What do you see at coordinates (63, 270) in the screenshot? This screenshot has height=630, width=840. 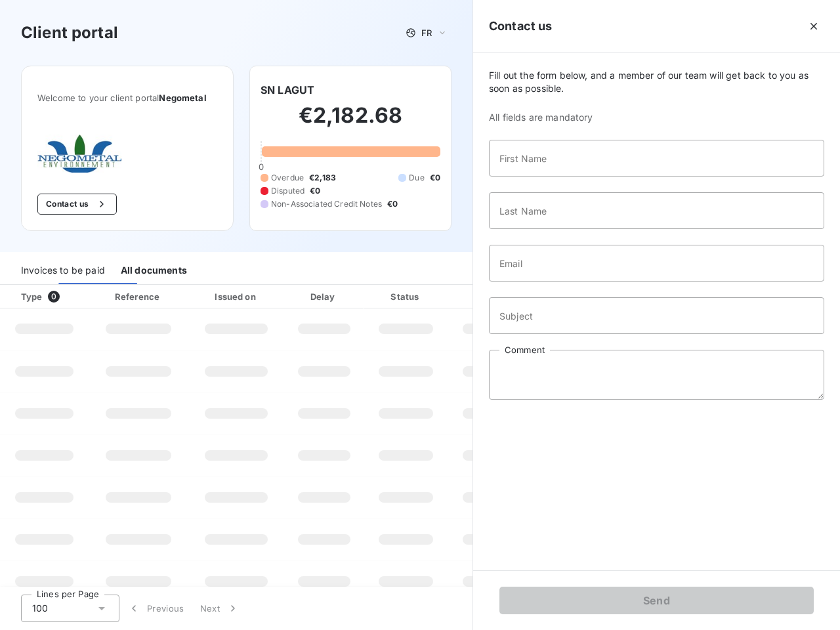 I see `div: Invoices to be paid` at bounding box center [63, 270].